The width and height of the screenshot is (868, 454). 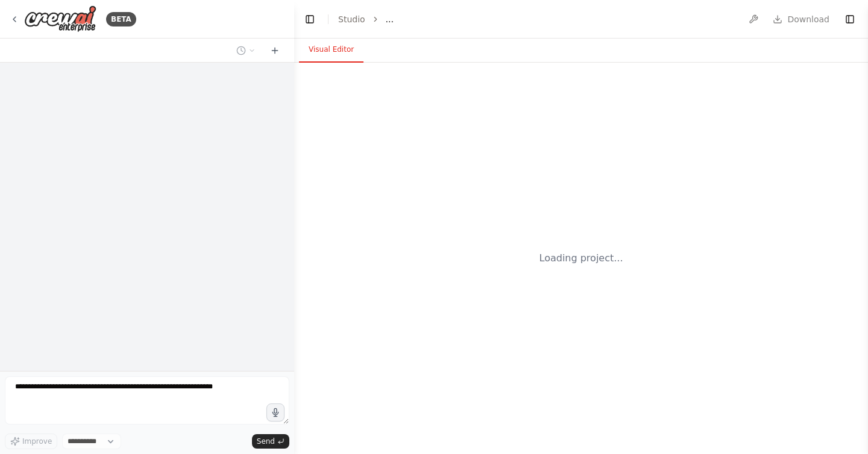 What do you see at coordinates (246, 51) in the screenshot?
I see `button: Switch to previous chat` at bounding box center [246, 51].